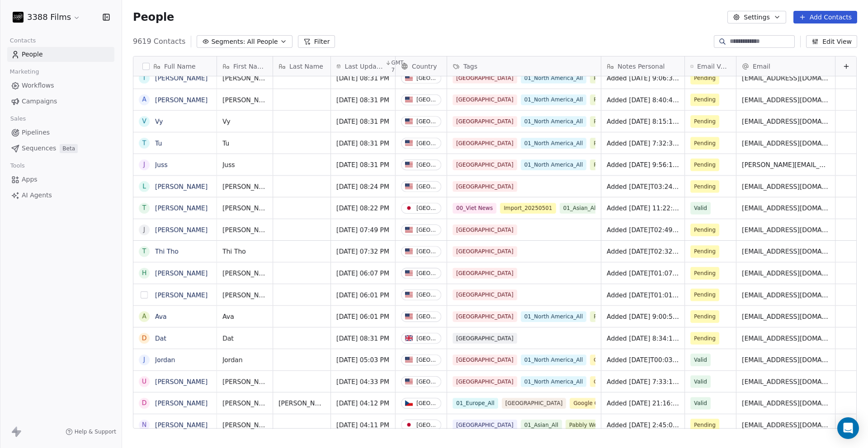 This screenshot has width=868, height=448. I want to click on a: Vy, so click(159, 122).